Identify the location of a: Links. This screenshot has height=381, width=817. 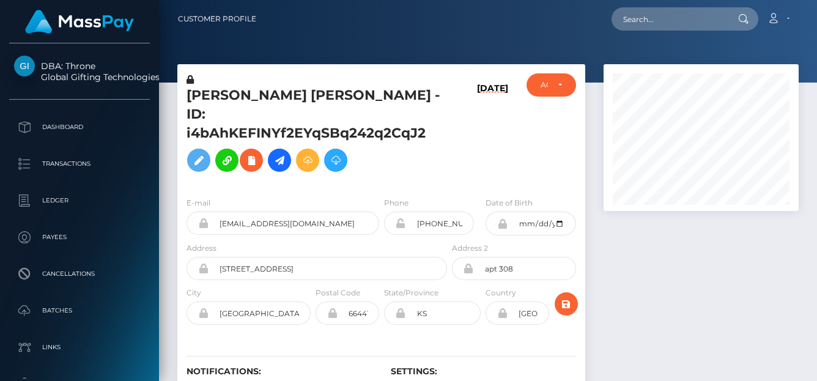
(79, 347).